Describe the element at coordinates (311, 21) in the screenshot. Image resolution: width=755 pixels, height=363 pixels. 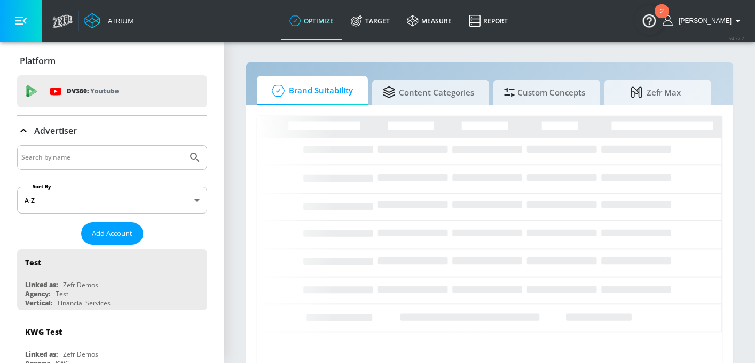
I see `a: optimize` at that location.